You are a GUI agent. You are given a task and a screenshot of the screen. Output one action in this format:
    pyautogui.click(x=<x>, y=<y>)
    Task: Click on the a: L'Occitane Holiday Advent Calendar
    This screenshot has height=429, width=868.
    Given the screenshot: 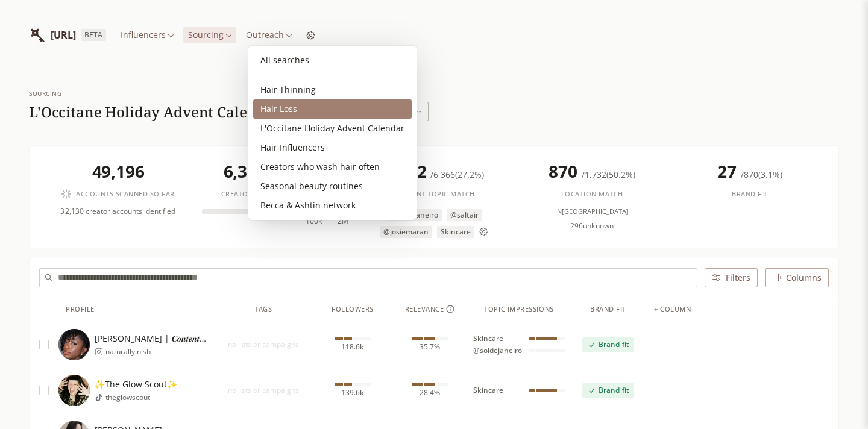 What is the action you would take?
    pyautogui.click(x=332, y=129)
    